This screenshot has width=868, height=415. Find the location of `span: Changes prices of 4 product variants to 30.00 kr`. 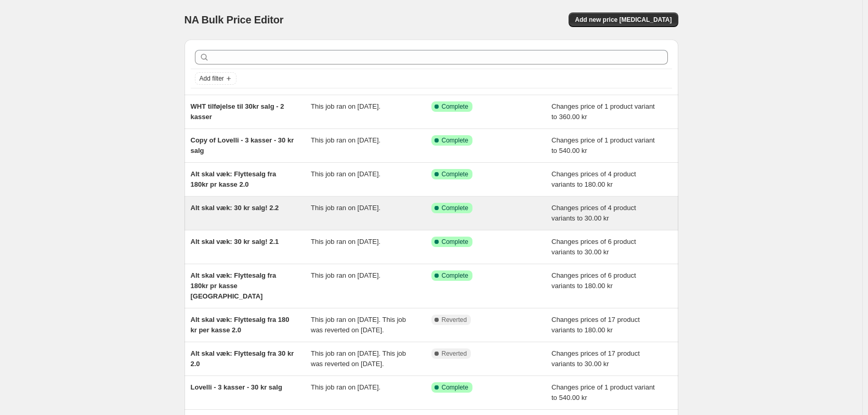

span: Changes prices of 4 product variants to 30.00 kr is located at coordinates (594, 213).